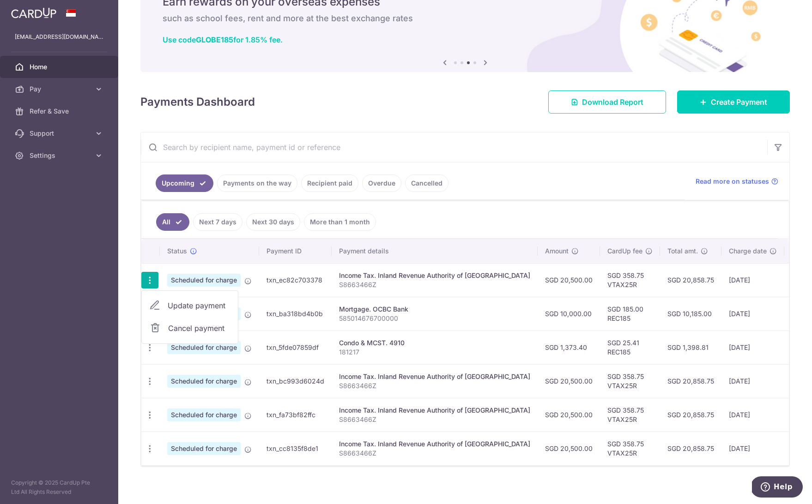 This screenshot has height=504, width=812. What do you see at coordinates (295, 381) in the screenshot?
I see `td: txn_bc993d6024d` at bounding box center [295, 381].